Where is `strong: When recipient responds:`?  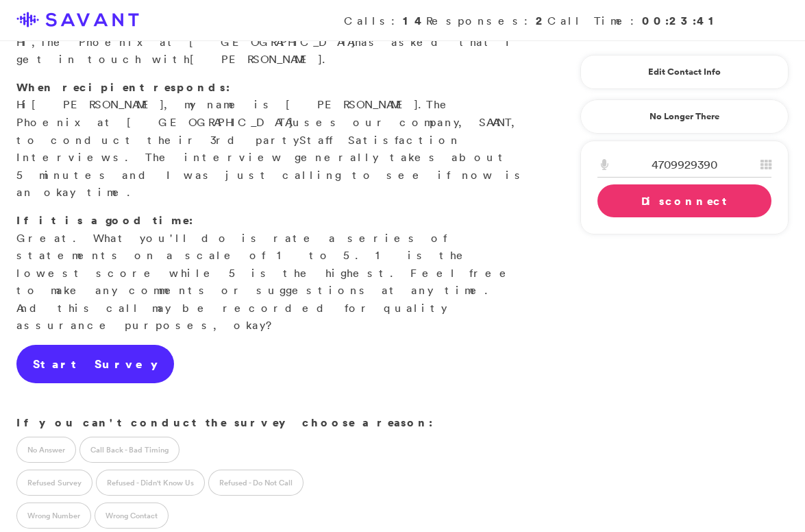 strong: When recipient responds: is located at coordinates (124, 87).